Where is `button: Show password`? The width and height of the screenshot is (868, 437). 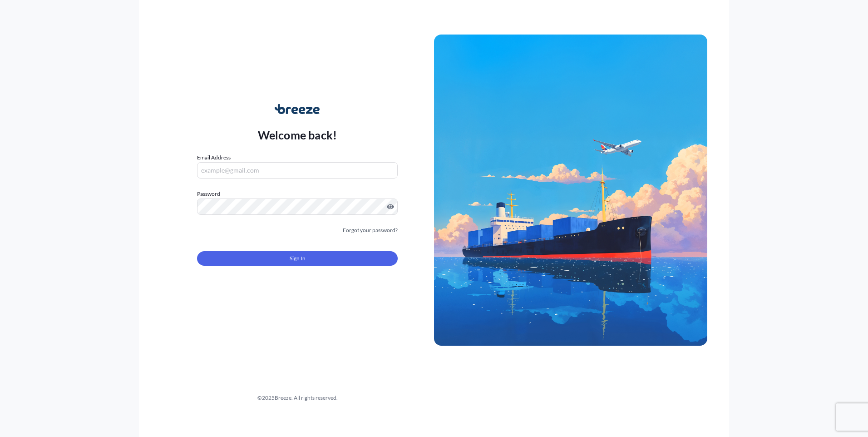
button: Show password is located at coordinates (391, 207).